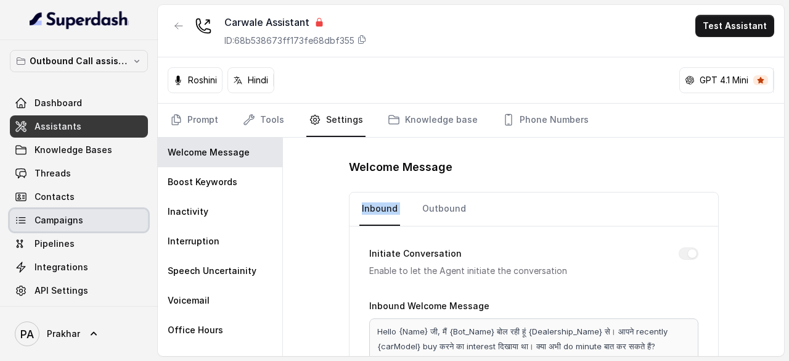  Describe the element at coordinates (79, 290) in the screenshot. I see `a: API Settings` at that location.